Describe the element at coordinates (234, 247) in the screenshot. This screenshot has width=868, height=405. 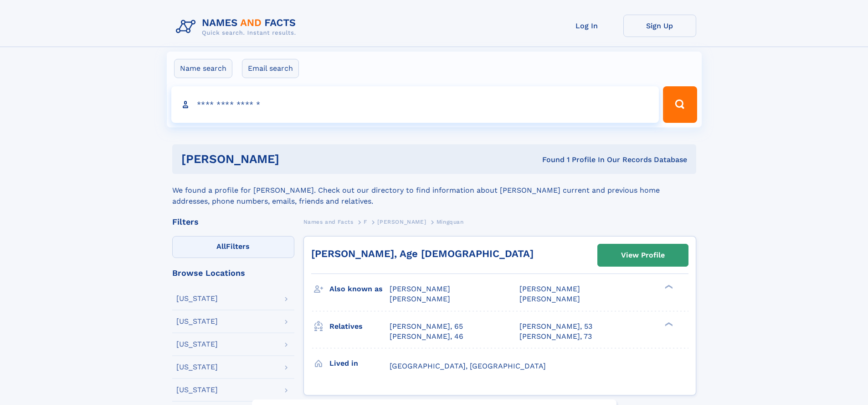
I see `label: Filters` at that location.